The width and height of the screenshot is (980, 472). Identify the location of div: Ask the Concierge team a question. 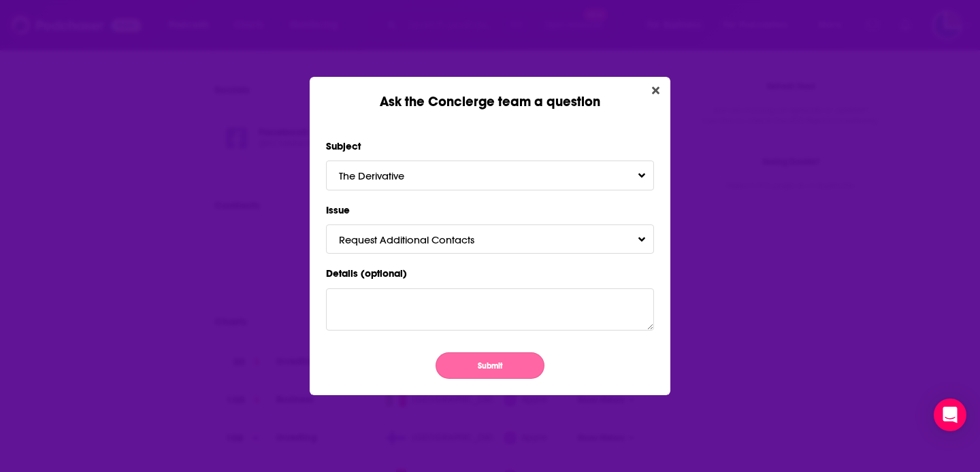
(490, 93).